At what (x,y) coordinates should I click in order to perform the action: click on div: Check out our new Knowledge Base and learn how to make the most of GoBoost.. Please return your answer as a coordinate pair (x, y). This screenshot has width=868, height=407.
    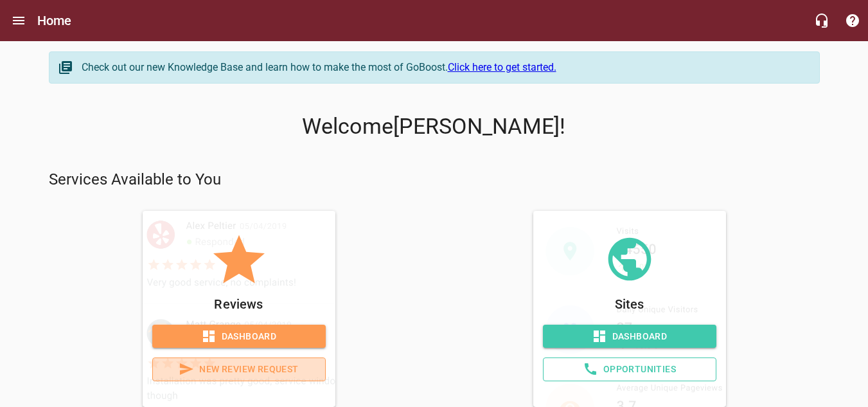
    Looking at the image, I should click on (444, 67).